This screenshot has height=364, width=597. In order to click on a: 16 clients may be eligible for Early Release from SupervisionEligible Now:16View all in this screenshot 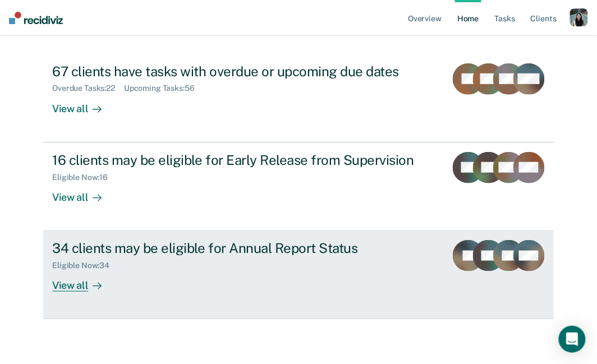, I will do `click(299, 187)`.